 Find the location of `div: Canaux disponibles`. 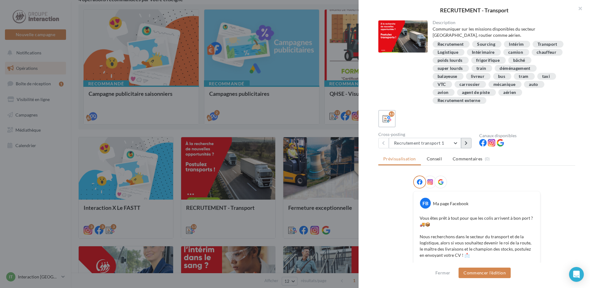

div: Canaux disponibles is located at coordinates (527, 135).